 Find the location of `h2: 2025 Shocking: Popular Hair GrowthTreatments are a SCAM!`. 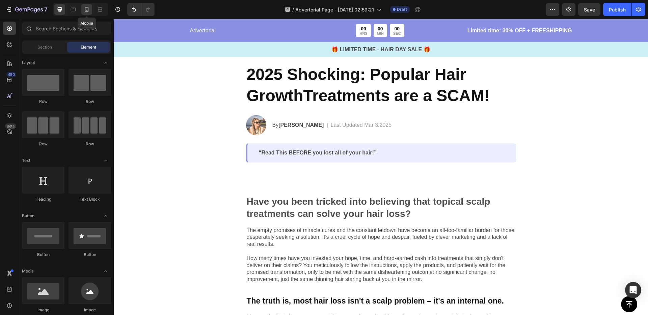

h2: 2025 Shocking: Popular Hair GrowthTreatments are a SCAM! is located at coordinates (267, 66).